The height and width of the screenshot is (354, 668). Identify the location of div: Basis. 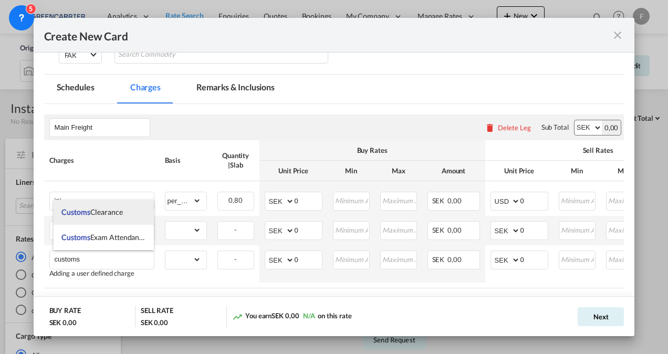
(186, 160).